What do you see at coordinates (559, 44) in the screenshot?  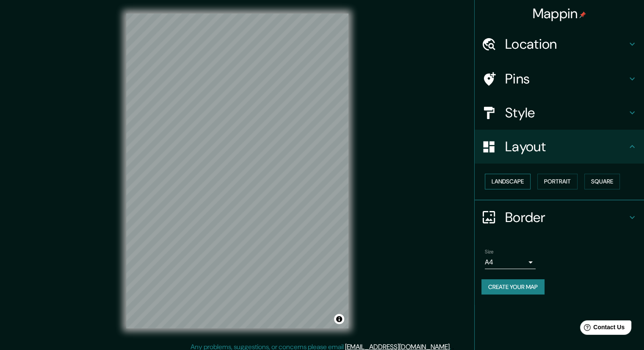 I see `div: Location` at bounding box center [559, 44].